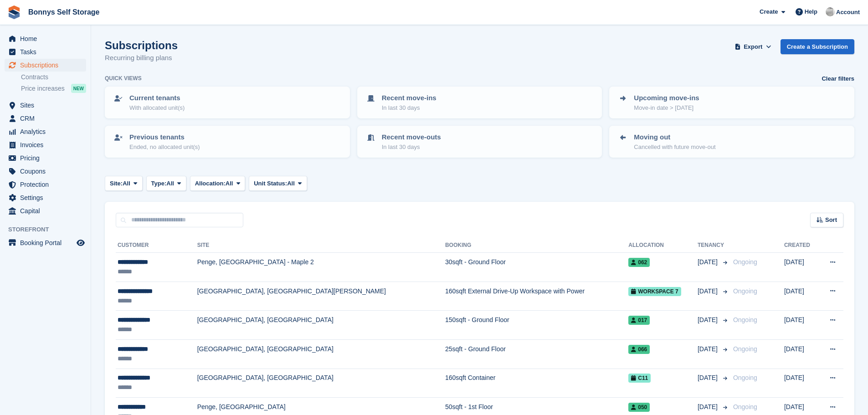  I want to click on span: Site:, so click(116, 184).